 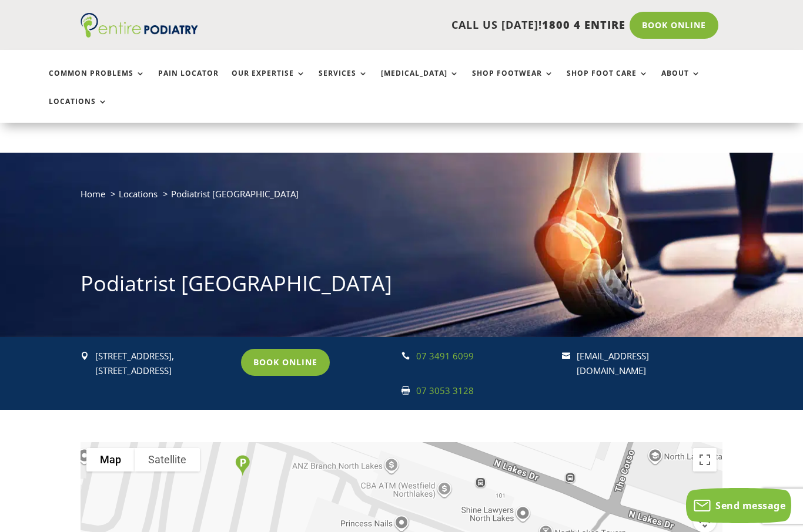 What do you see at coordinates (139, 25) in the screenshot?
I see `img: logo (1)` at bounding box center [139, 25].